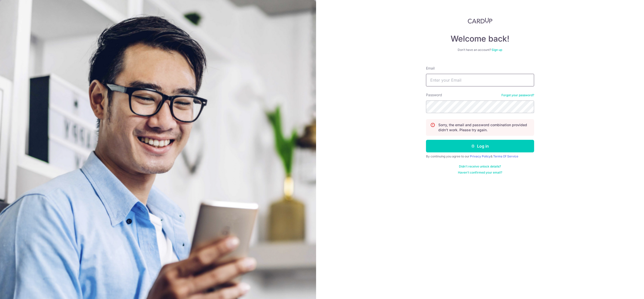 The image size is (644, 299). What do you see at coordinates (481, 156) in the screenshot?
I see `a: Privacy Policy` at bounding box center [481, 156].